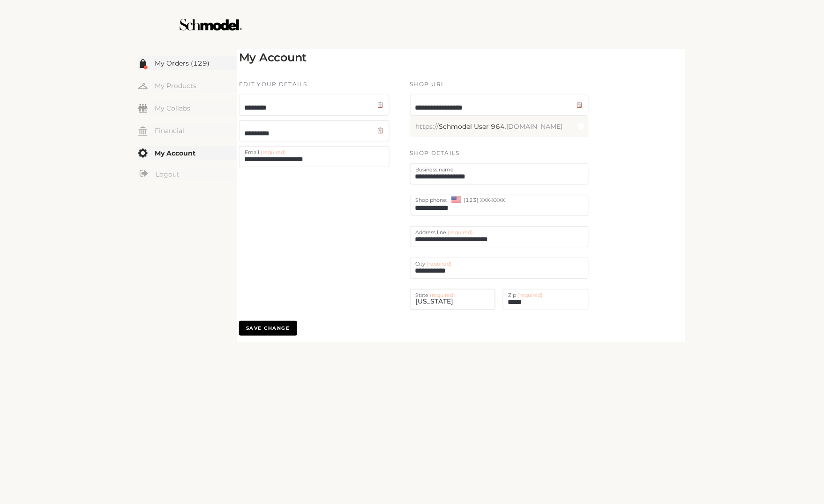  Describe the element at coordinates (472, 127) in the screenshot. I see `span: Schmodel User 964` at that location.